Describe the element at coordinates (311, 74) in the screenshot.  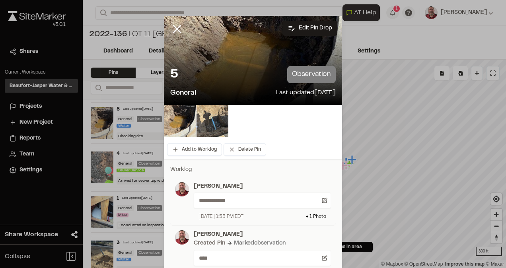
I see `p: observation` at that location.